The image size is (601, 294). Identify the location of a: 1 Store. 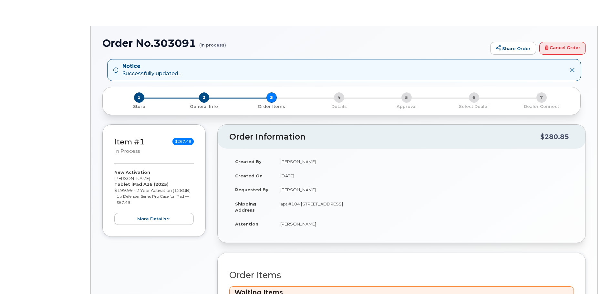
(139, 106).